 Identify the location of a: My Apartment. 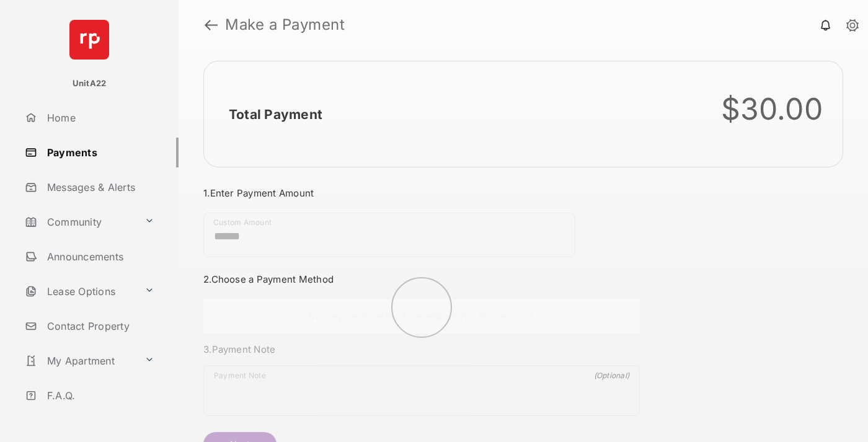
(79, 361).